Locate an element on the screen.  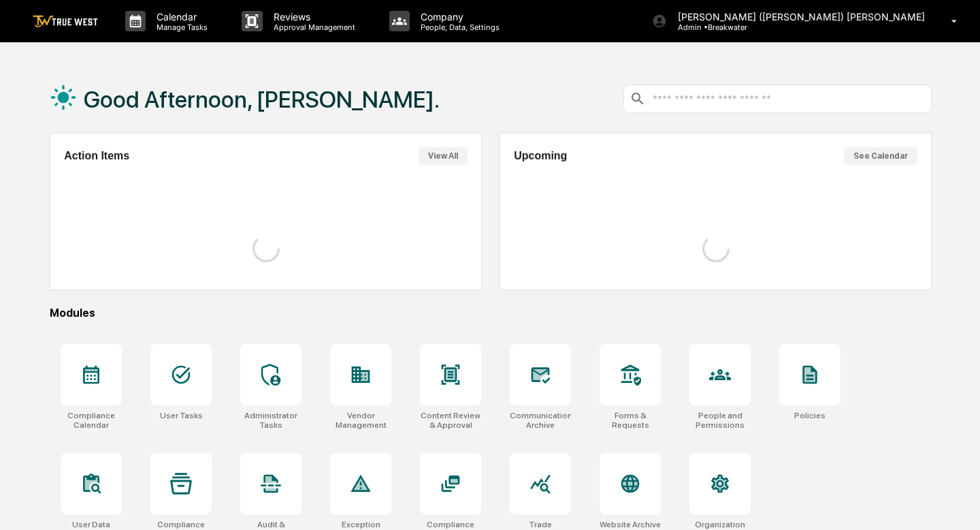
p: Calendar is located at coordinates (180, 17).